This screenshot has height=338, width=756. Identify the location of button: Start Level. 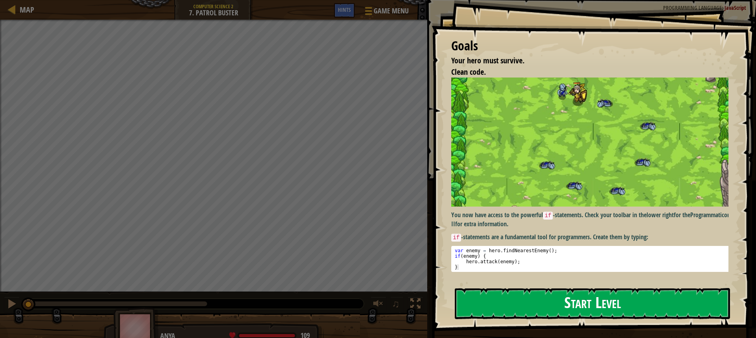
(592, 303).